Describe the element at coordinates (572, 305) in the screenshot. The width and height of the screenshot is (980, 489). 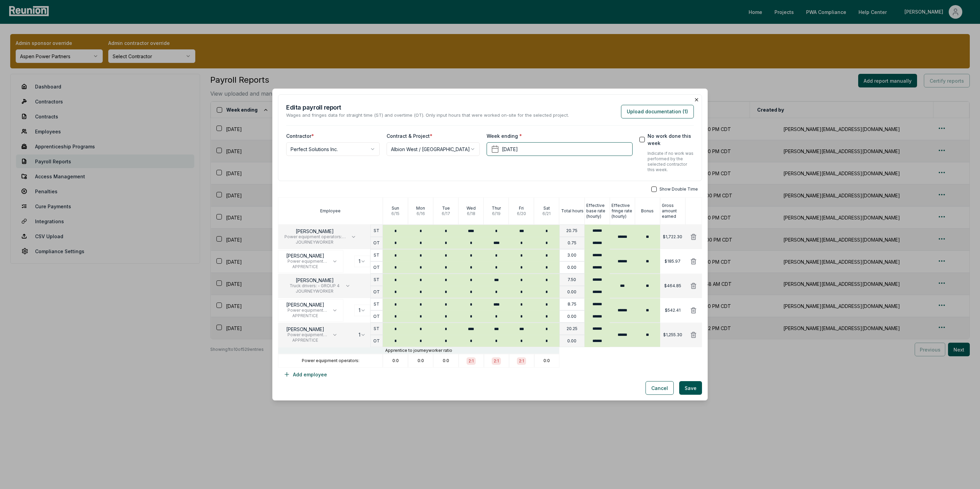
I see `p: 8.75` at that location.